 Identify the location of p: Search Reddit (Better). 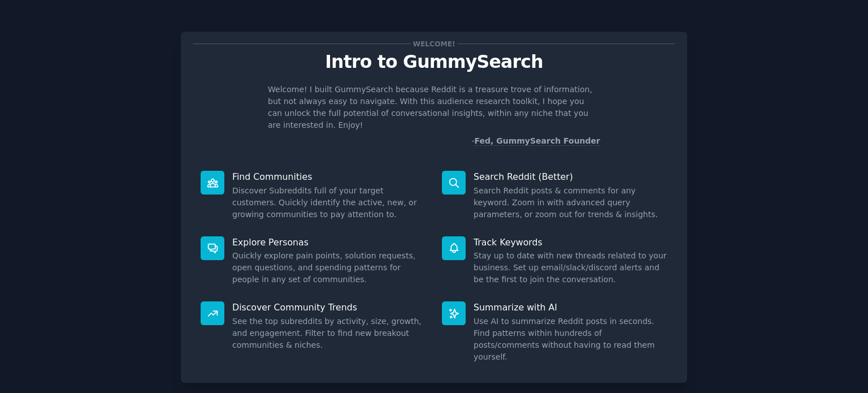
(570, 176).